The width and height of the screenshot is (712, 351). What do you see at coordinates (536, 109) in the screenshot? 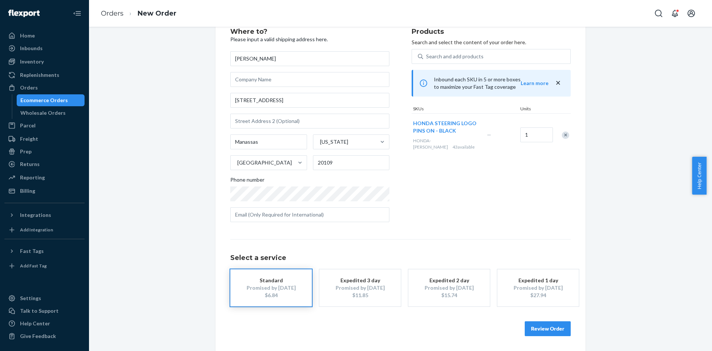
I see `div: Units` at bounding box center [536, 109].